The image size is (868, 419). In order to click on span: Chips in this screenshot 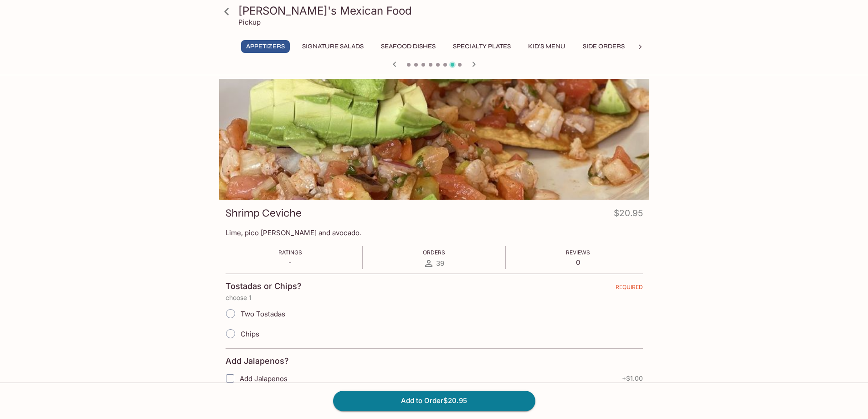, I will do `click(250, 334)`.